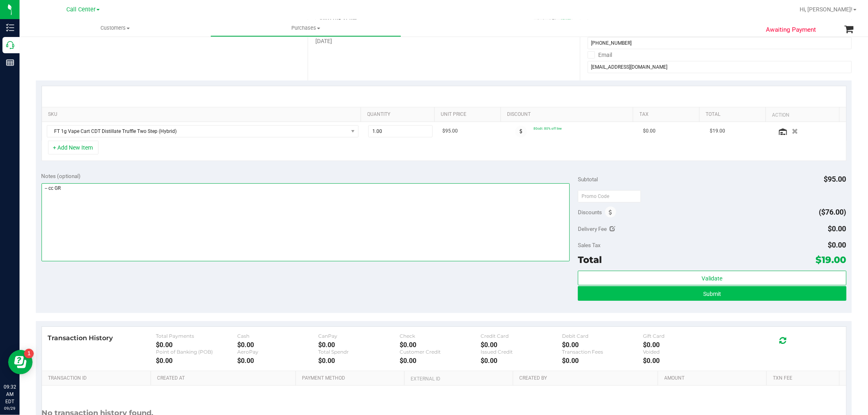 Image resolution: width=868 pixels, height=415 pixels. I want to click on span: Awaiting Payment, so click(791, 30).